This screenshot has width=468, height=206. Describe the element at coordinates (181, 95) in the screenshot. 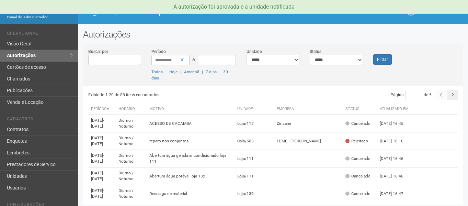

I see `div: Exibindo 1-20 de 88 itens encontrados` at that location.